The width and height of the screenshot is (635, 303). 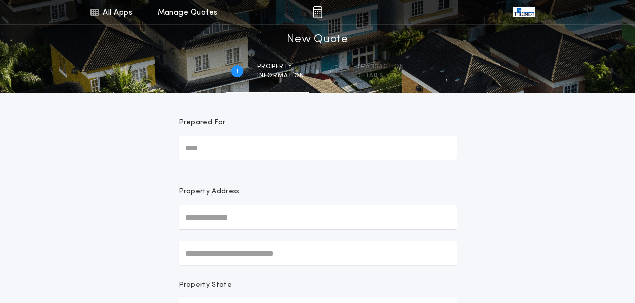 I want to click on h2: 2, so click(x=336, y=71).